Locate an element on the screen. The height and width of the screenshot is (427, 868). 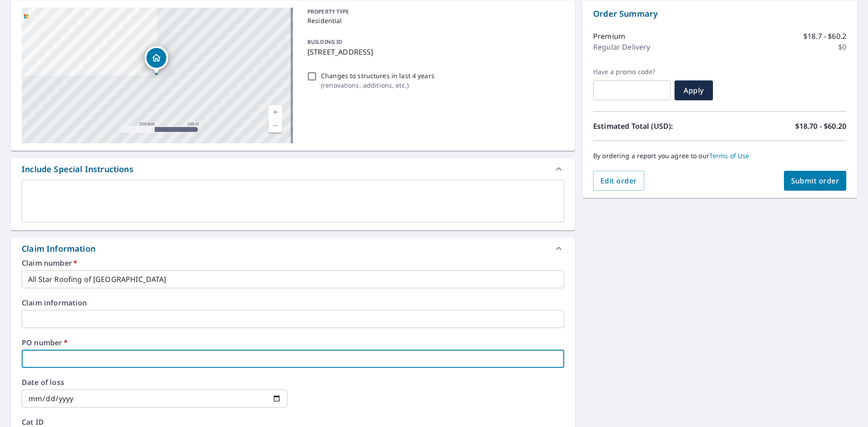
p: $18.70 - $60.20 is located at coordinates (821, 126).